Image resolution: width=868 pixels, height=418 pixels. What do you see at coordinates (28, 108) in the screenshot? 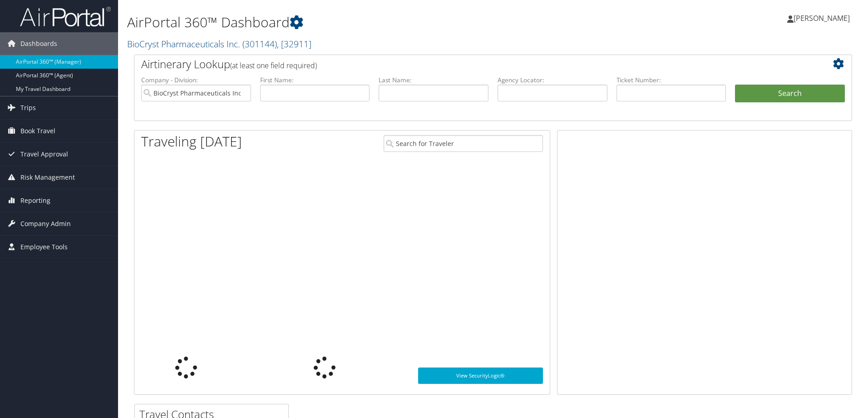
I see `span: Trips` at bounding box center [28, 108].